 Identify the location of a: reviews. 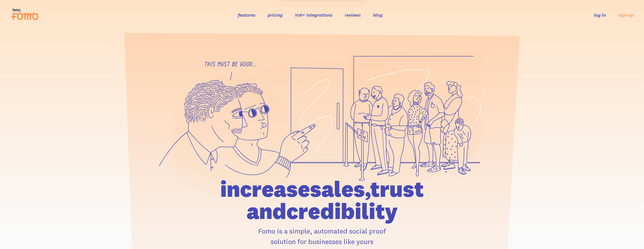
(353, 15).